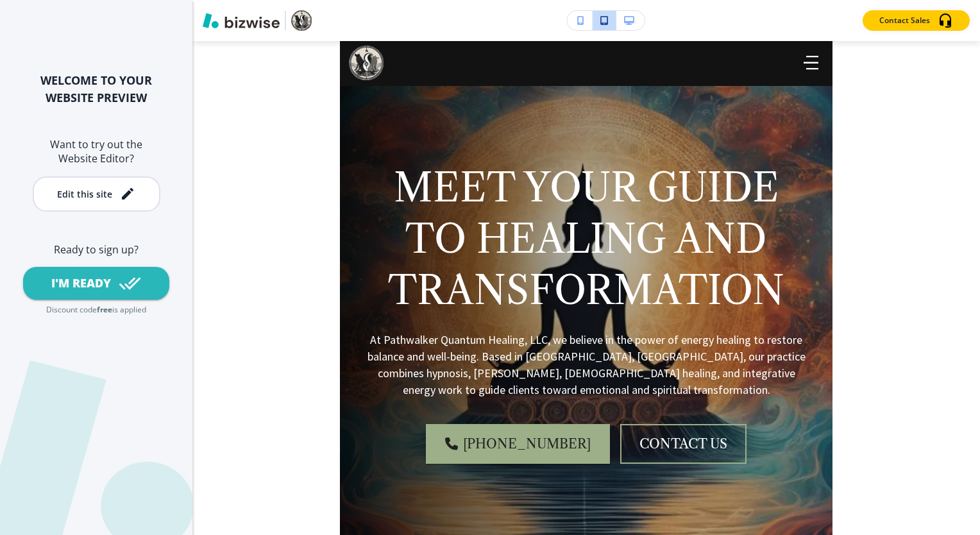  What do you see at coordinates (85, 194) in the screenshot?
I see `div: Edit this site` at bounding box center [85, 194].